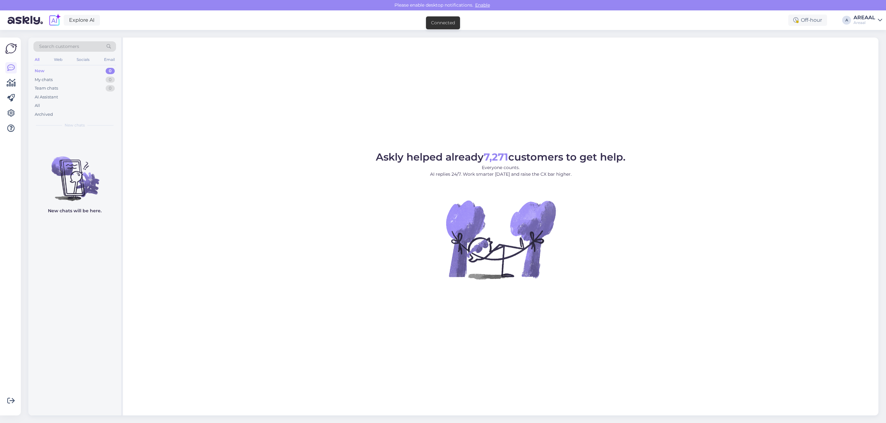 This screenshot has height=423, width=886. What do you see at coordinates (808, 20) in the screenshot?
I see `div: Off-hour` at bounding box center [808, 20].